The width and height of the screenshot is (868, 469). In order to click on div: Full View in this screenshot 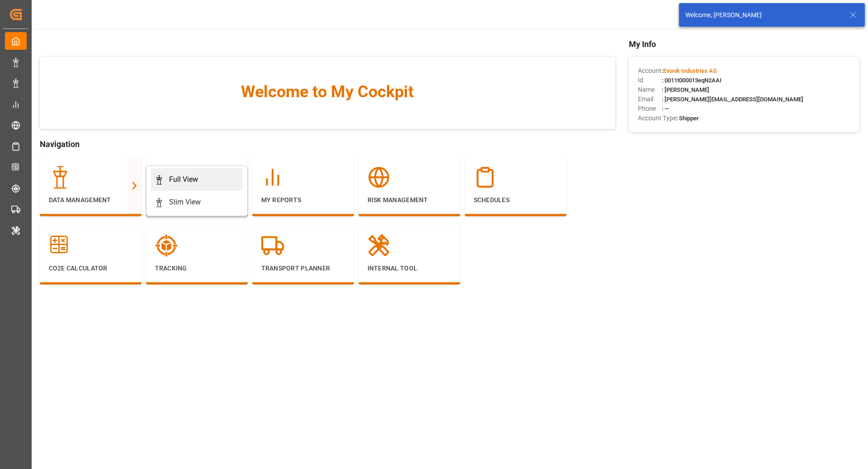, I will do `click(183, 180)`.